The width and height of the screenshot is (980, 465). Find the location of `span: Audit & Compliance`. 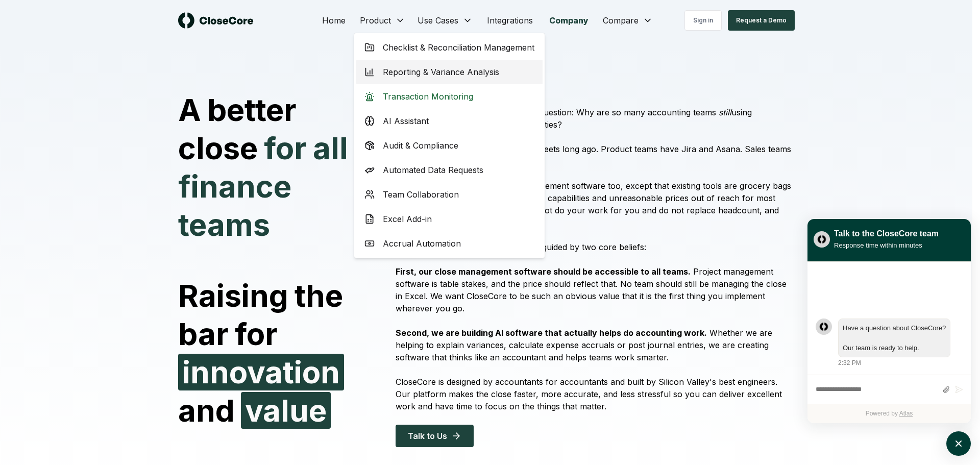

span: Audit & Compliance is located at coordinates (420, 146).